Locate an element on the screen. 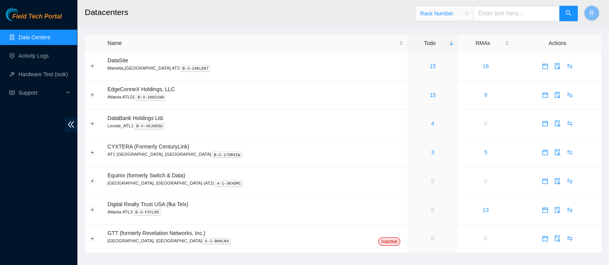 Image resolution: width=609 pixels, height=265 pixels. kbd: B-V-45JGK5U is located at coordinates (149, 126).